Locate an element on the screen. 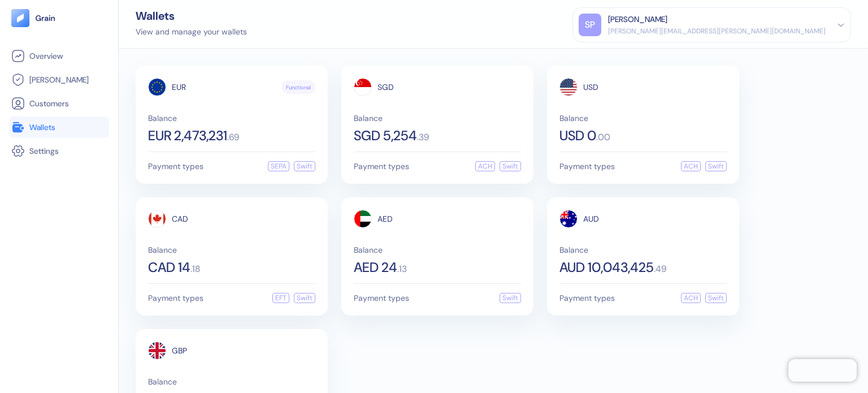  span: AED is located at coordinates (385, 219).